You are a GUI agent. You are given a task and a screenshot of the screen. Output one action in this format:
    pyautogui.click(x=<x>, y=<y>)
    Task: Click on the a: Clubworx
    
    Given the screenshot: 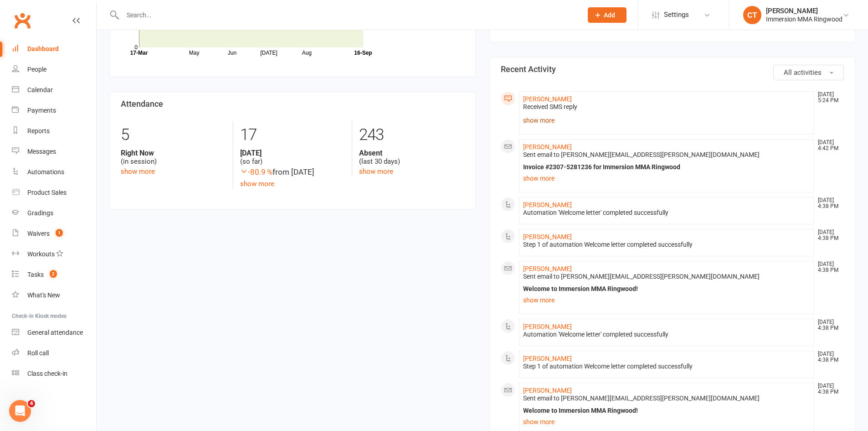 What is the action you would take?
    pyautogui.click(x=22, y=20)
    